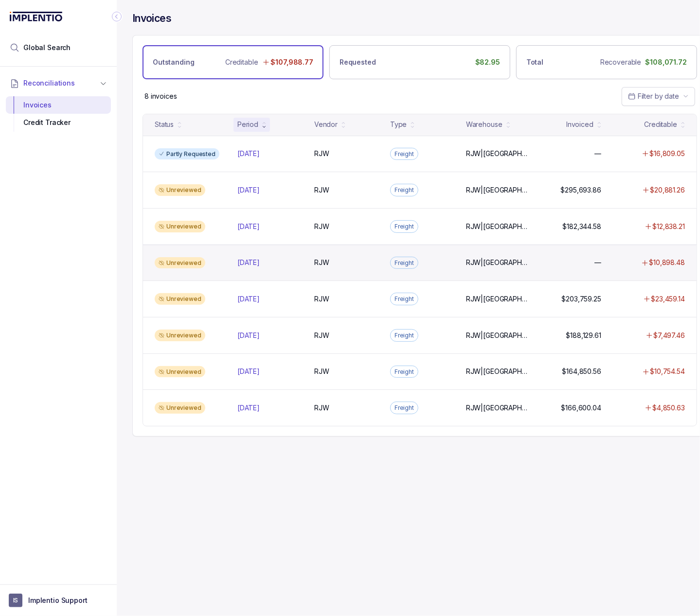  Describe the element at coordinates (668, 408) in the screenshot. I see `p: $4,850.63` at that location.